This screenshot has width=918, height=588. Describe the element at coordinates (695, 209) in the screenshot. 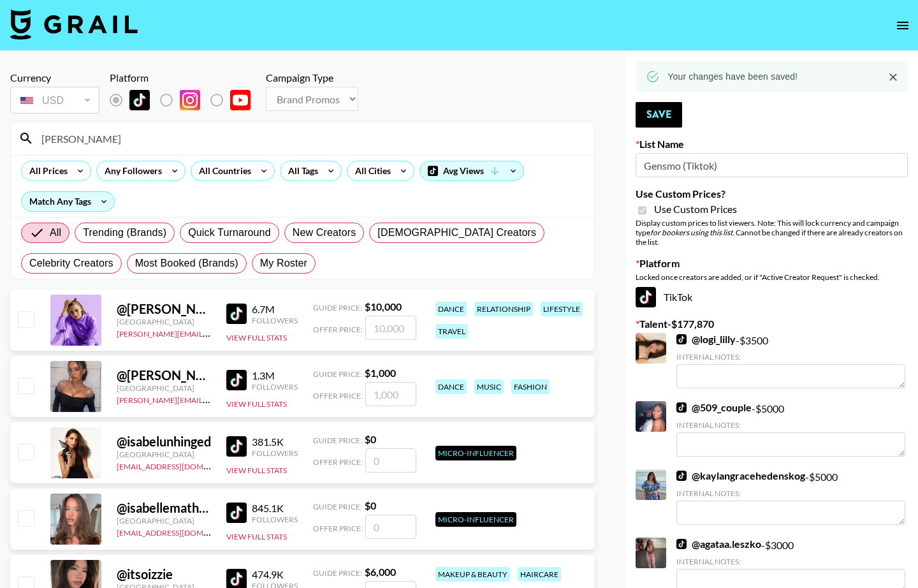

I see `span: Use Custom Prices` at that location.